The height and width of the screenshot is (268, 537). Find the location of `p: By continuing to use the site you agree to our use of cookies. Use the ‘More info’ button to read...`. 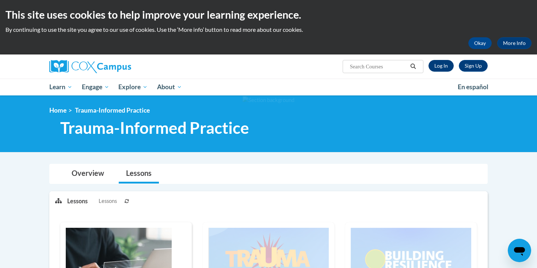

p: By continuing to use the site you agree to our use of cookies. Use the ‘More info’ button to read... is located at coordinates (269, 30).